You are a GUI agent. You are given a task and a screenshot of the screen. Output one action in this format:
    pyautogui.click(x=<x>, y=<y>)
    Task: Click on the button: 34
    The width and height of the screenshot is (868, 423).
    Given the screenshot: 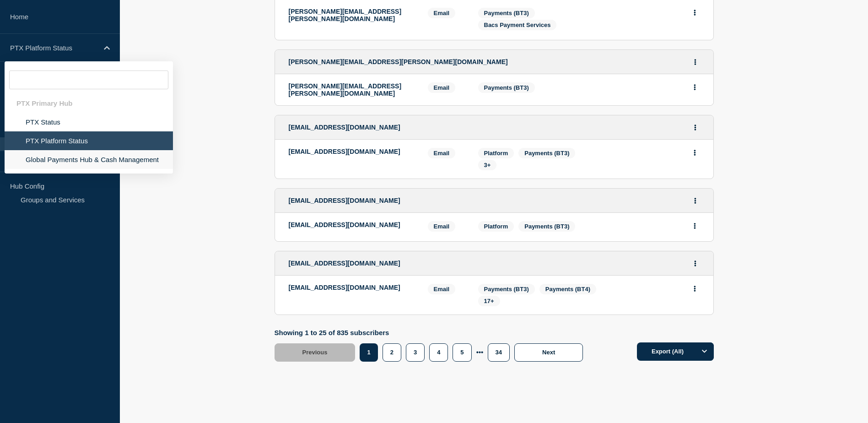 What is the action you would take?
    pyautogui.click(x=499, y=353)
    